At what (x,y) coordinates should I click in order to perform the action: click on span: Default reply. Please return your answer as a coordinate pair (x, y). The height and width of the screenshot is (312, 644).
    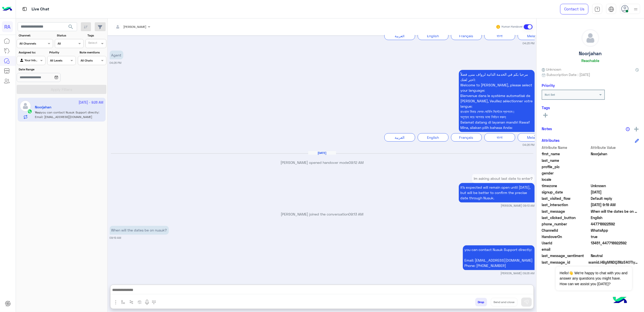
    Looking at the image, I should click on (615, 198).